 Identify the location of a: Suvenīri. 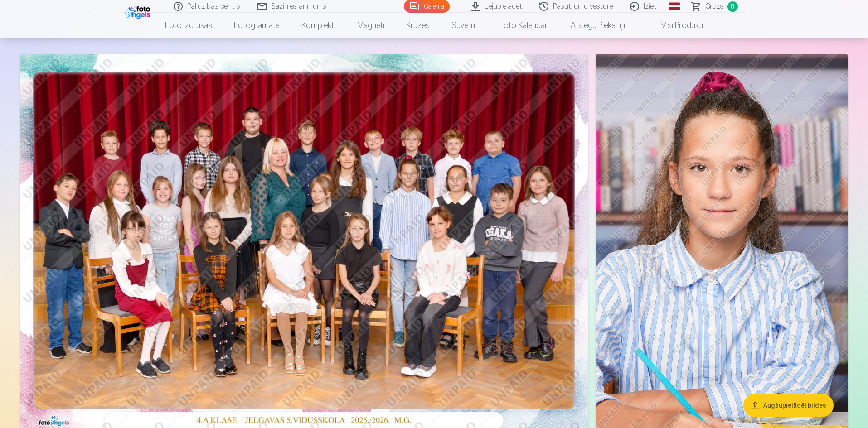
(464, 26).